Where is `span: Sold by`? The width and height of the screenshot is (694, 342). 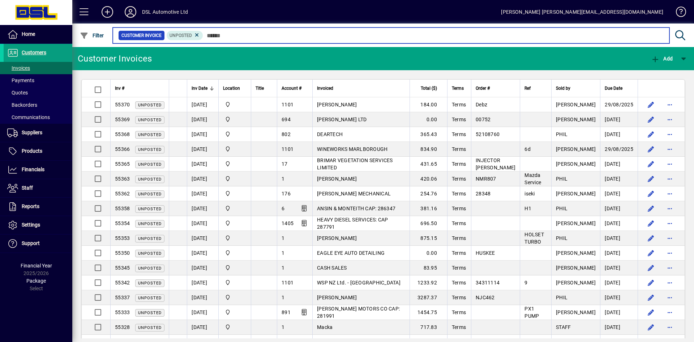 span: Sold by is located at coordinates (563, 88).